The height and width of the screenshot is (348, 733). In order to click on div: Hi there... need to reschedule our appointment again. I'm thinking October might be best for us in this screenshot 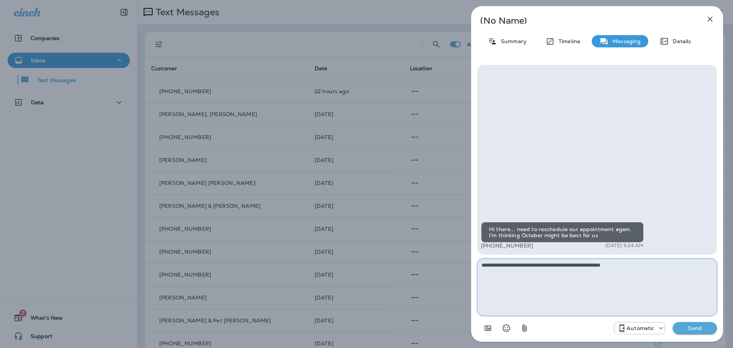, I will do `click(562, 232)`.